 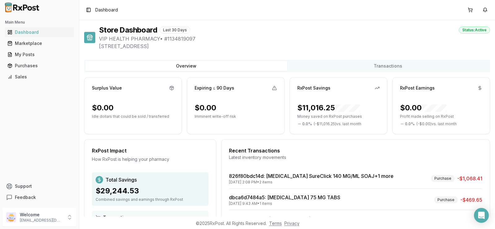 I want to click on a: Marketplace, so click(x=39, y=43).